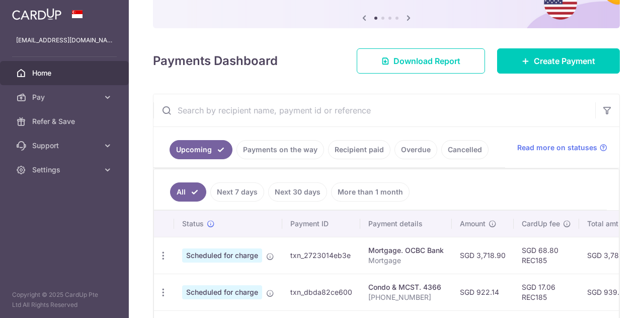 This screenshot has height=318, width=644. I want to click on a: Recipient paid, so click(359, 149).